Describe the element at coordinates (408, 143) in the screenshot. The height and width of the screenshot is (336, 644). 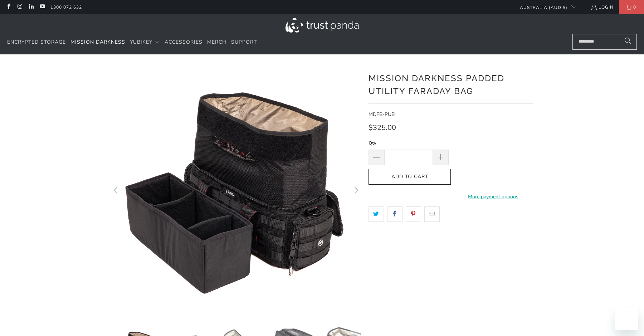
I see `label: Qty` at that location.